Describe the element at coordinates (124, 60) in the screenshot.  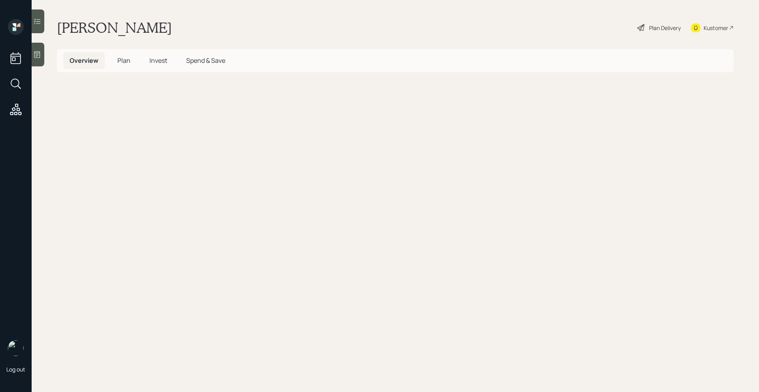
I see `span: Plan` at that location.